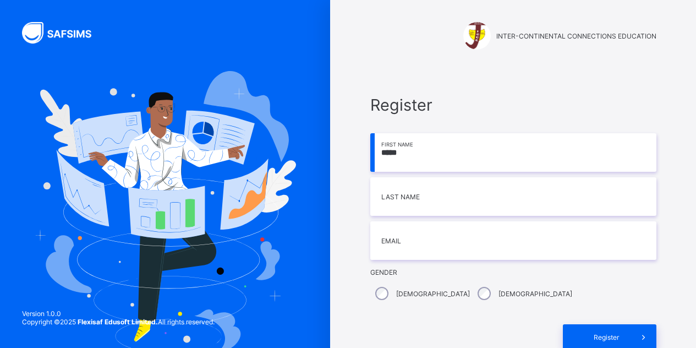  Describe the element at coordinates (513, 272) in the screenshot. I see `span: Gender` at that location.